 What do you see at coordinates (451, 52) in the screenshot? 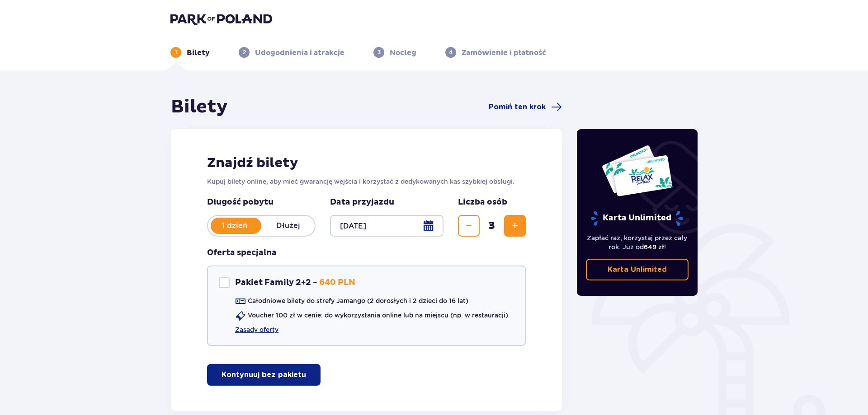
I see `p: 4` at bounding box center [451, 52].